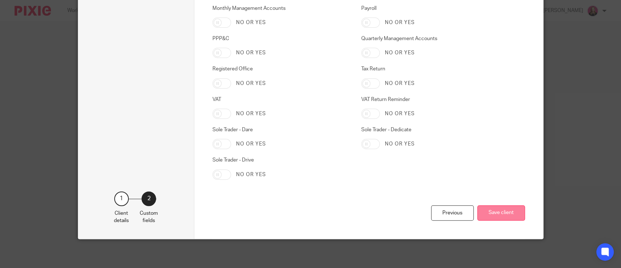 This screenshot has height=268, width=621. Describe the element at coordinates (281, 130) in the screenshot. I see `label: Sole Trader - Dare` at that location.